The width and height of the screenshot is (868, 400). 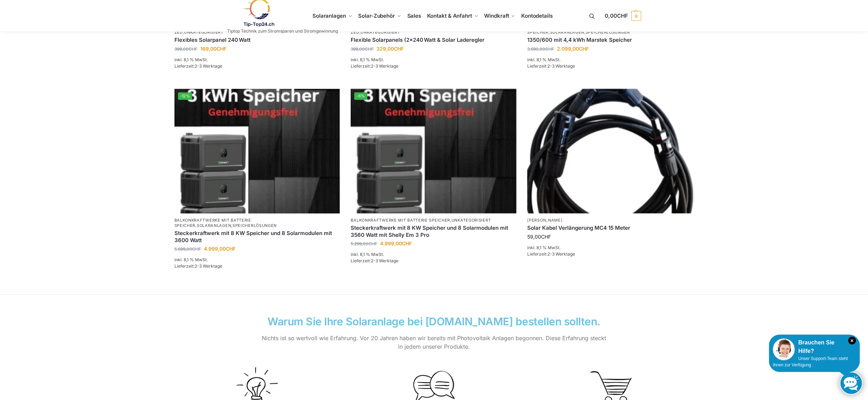 What do you see at coordinates (433, 40) in the screenshot?
I see `a: Flexible Solarpanels (2×240 Watt & Solar Laderegler` at bounding box center [433, 40].